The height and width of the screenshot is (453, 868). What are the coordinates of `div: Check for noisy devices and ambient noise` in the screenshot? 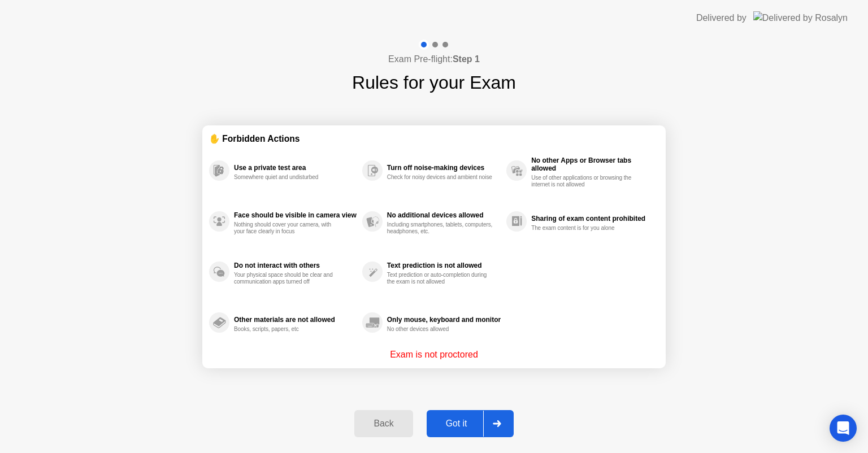 It's located at (440, 177).